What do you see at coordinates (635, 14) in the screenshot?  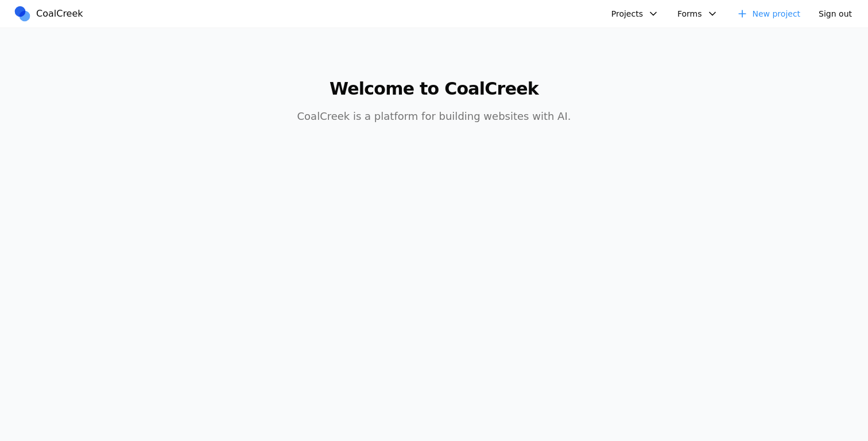 I see `button: Projects` at bounding box center [635, 14].